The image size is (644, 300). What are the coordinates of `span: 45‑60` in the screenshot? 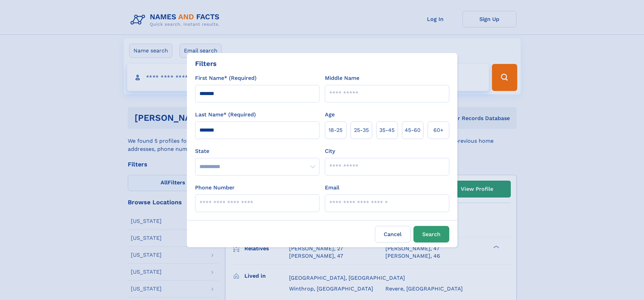 It's located at (413, 130).